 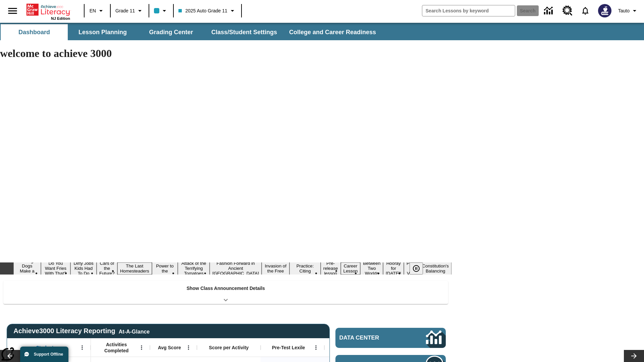 What do you see at coordinates (82, 331) in the screenshot?
I see `span: Achieve3000 Literacy Reporting` at bounding box center [82, 331].